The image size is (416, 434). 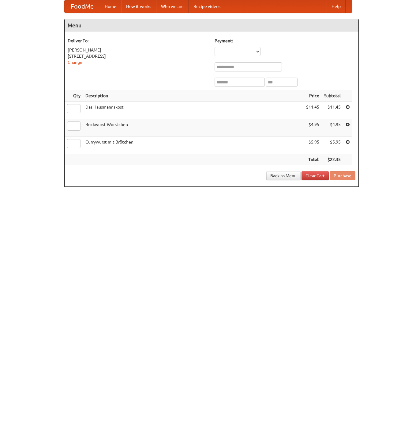 What do you see at coordinates (74, 96) in the screenshot?
I see `th: Qty` at bounding box center [74, 96].